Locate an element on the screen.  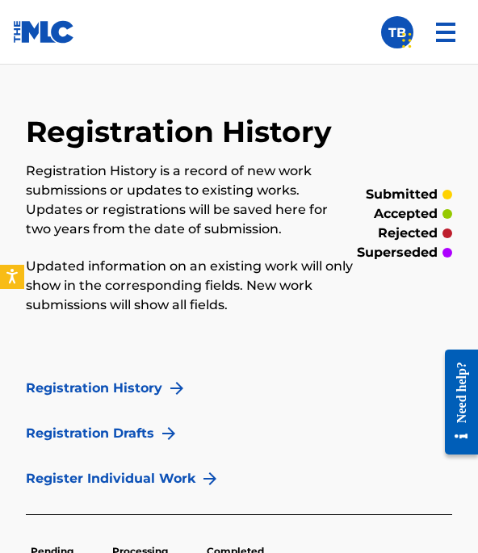
a: Registration History is located at coordinates (94, 388).